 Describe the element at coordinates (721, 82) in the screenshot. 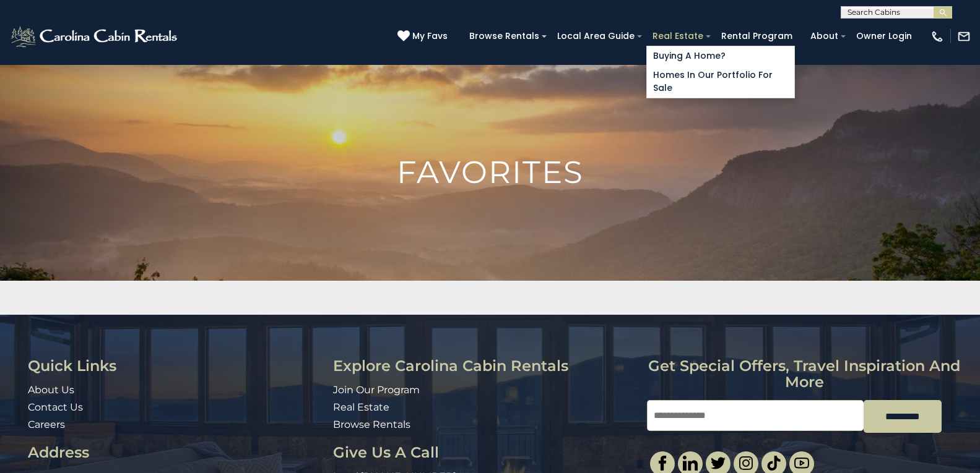

I see `a: Homes in Our Portfolio For Sale` at that location.